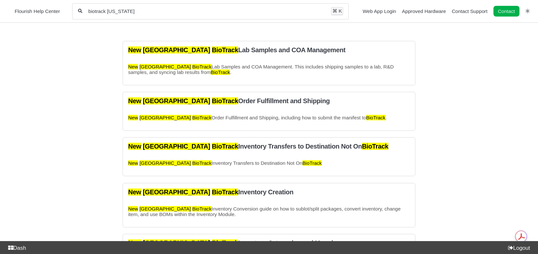 The image size is (538, 254). I want to click on p: Order Fulfillment and Shipping, including how to submit the manifest to ., so click(269, 118).